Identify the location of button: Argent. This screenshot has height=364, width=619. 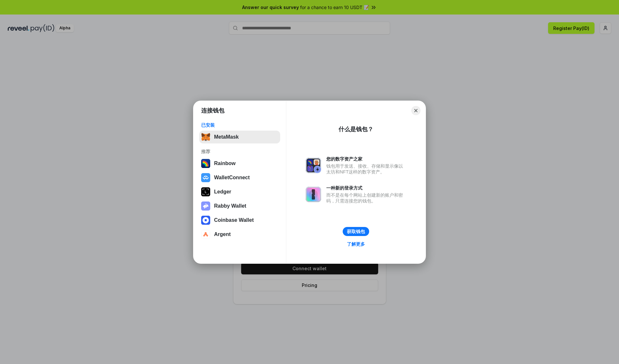
(240, 235).